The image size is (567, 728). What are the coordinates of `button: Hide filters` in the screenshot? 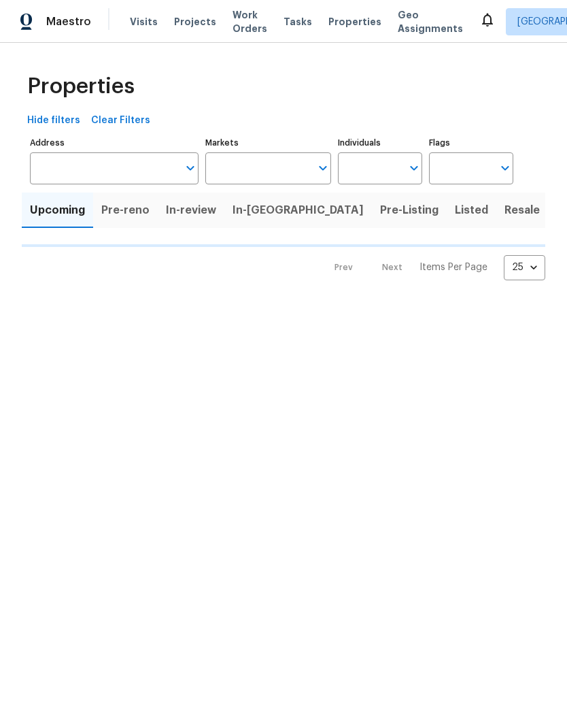 It's located at (53, 121).